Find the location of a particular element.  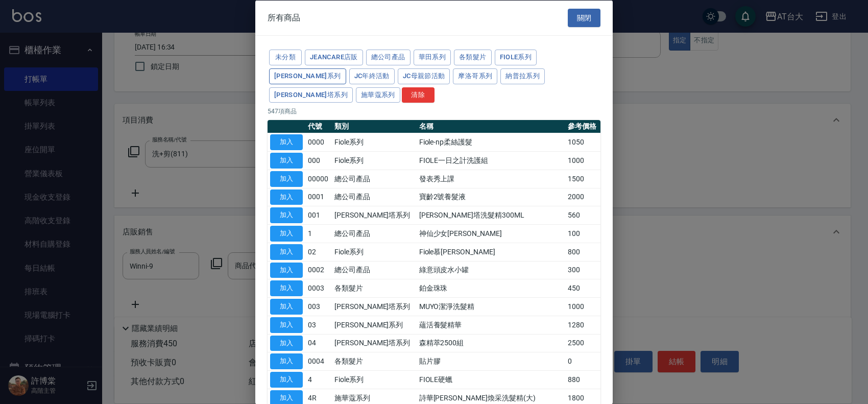

td: 300 is located at coordinates (583, 270).